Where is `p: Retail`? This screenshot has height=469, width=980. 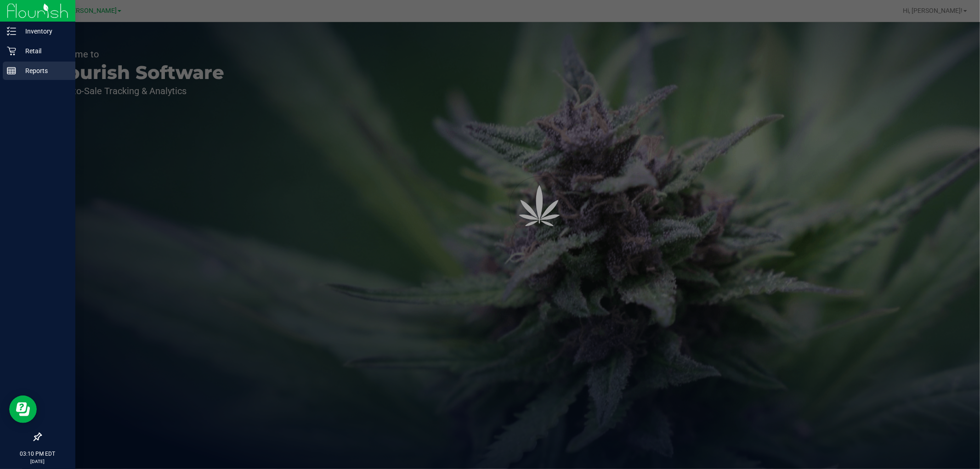 p: Retail is located at coordinates (44, 50).